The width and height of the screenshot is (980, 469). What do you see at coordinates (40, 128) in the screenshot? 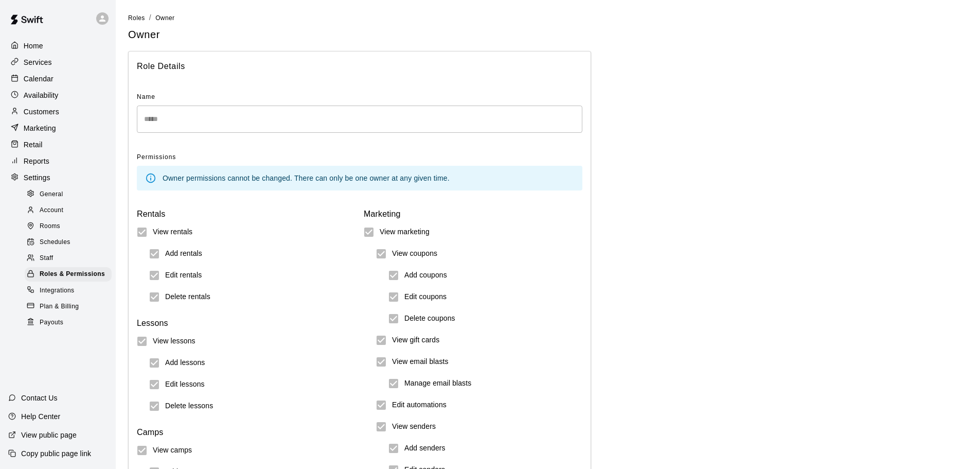
I see `p: Marketing` at bounding box center [40, 128].